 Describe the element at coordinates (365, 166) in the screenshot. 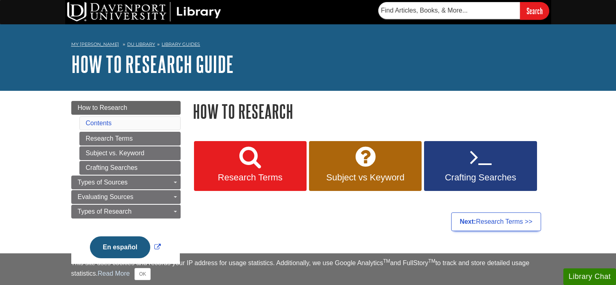

I see `a: Subject vs Keyword` at that location.